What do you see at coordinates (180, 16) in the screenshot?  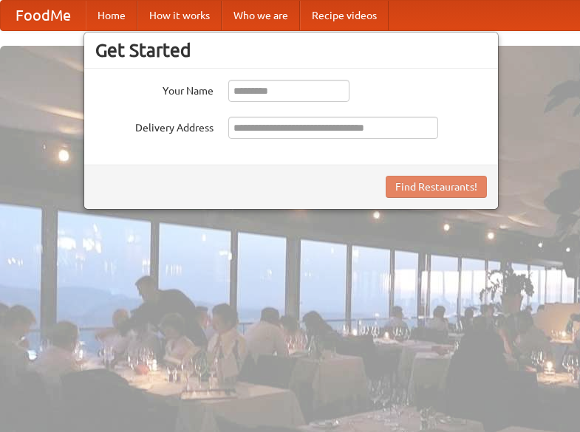 I see `a: How it works` at bounding box center [180, 16].